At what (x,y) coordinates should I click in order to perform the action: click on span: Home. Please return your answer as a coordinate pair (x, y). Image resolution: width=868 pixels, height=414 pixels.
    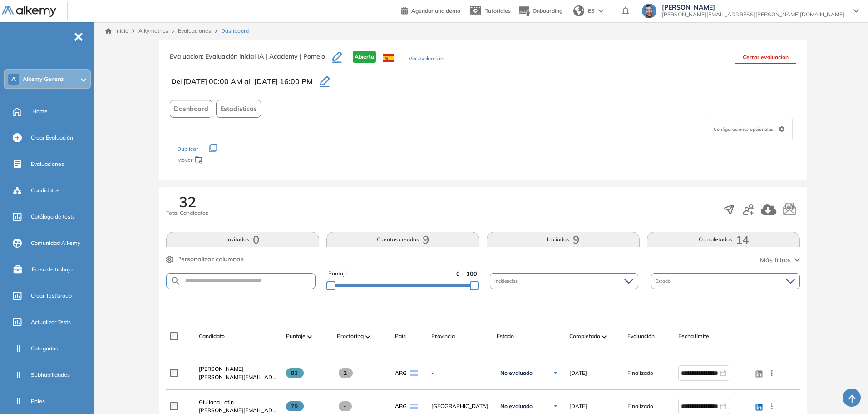
    Looking at the image, I should click on (40, 112).